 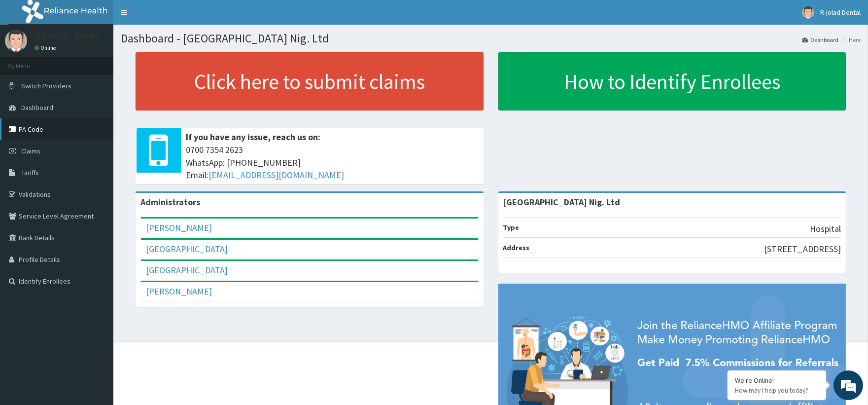 I want to click on span: Dashboard, so click(x=37, y=107).